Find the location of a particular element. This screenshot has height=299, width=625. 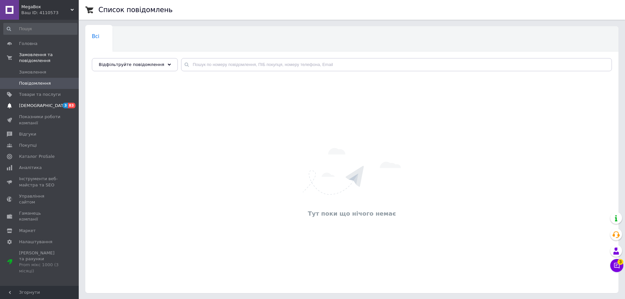

span: Каталог ProSale is located at coordinates (37, 157).